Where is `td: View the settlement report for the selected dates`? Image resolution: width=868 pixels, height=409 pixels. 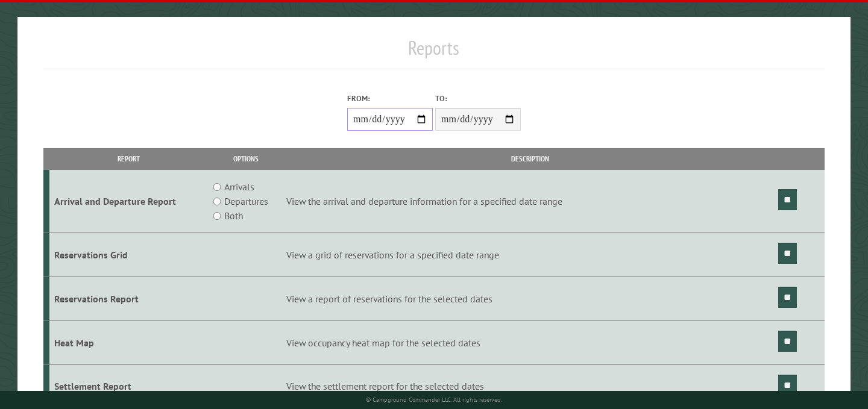 td: View the settlement report for the selected dates is located at coordinates (531, 386).